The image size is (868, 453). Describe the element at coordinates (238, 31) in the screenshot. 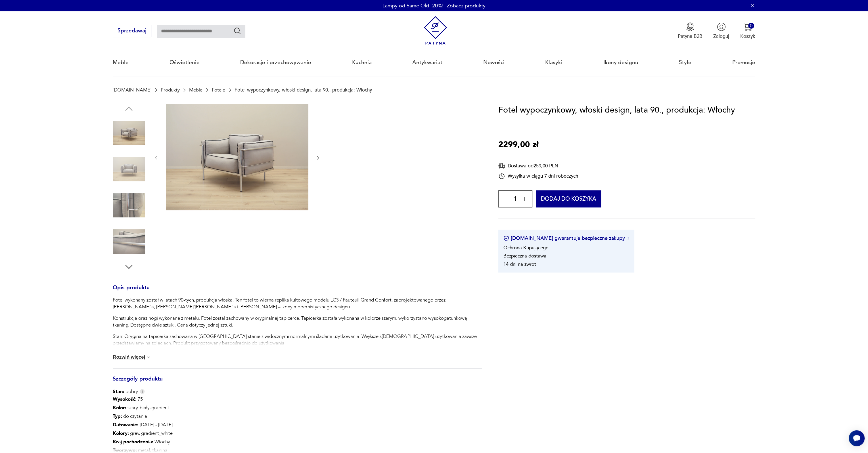

I see `button: Szukaj` at that location.